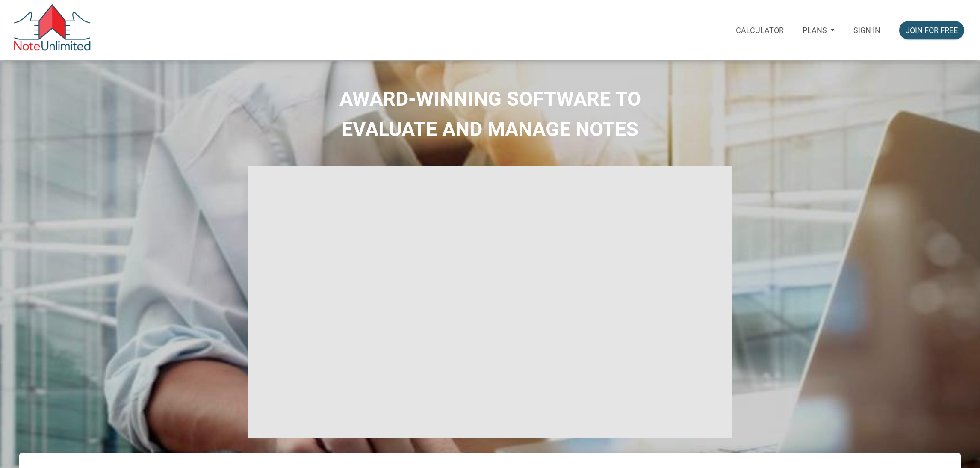 The width and height of the screenshot is (980, 468). What do you see at coordinates (932, 30) in the screenshot?
I see `a: Join for free` at bounding box center [932, 30].